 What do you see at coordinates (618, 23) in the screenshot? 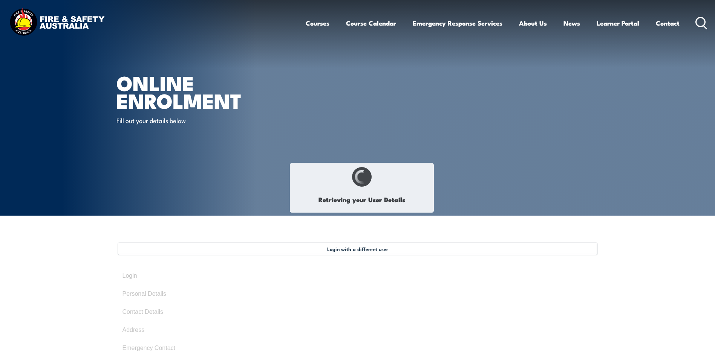
I see `a: Learner Portal` at bounding box center [618, 23].